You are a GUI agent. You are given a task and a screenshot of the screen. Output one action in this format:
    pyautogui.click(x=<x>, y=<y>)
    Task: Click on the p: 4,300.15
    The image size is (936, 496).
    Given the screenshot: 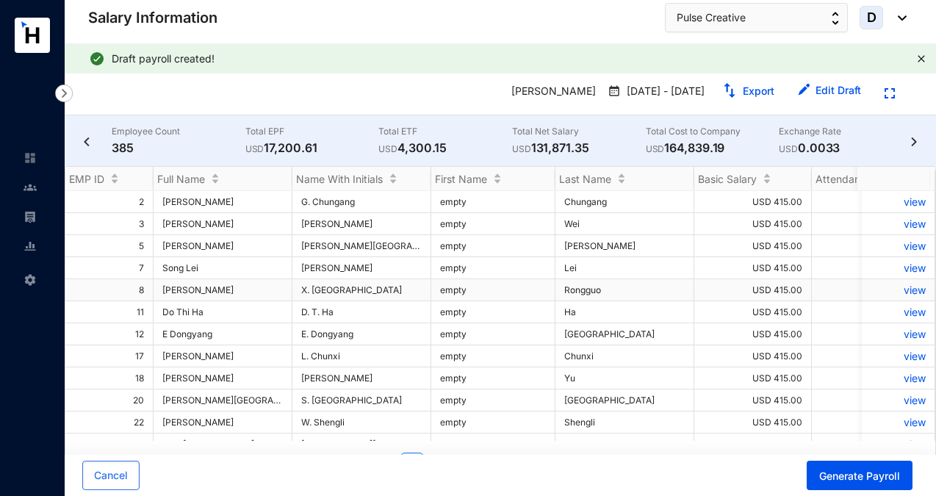 What is the action you would take?
    pyautogui.click(x=445, y=148)
    